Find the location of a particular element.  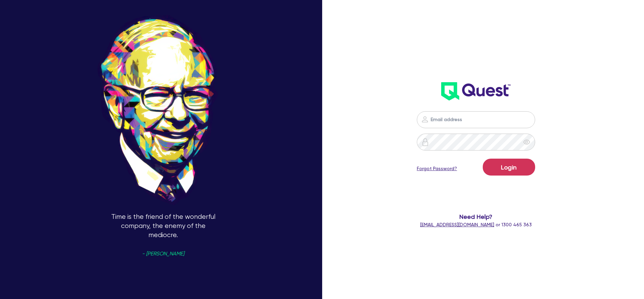

span: Need Help? is located at coordinates (476, 216).